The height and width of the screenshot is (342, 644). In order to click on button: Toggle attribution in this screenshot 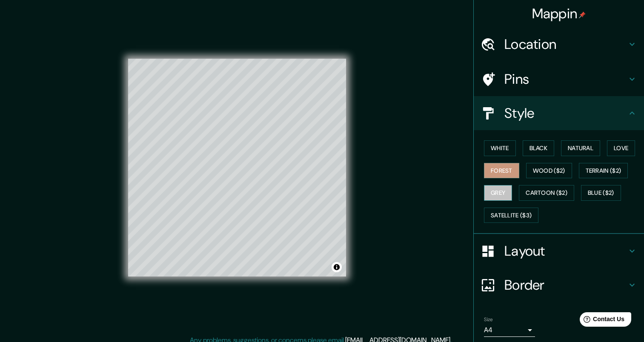, I will do `click(336, 267)`.